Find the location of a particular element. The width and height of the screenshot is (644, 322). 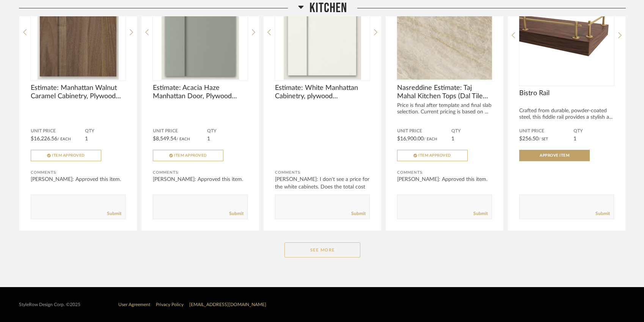

button: See More is located at coordinates (322, 250).